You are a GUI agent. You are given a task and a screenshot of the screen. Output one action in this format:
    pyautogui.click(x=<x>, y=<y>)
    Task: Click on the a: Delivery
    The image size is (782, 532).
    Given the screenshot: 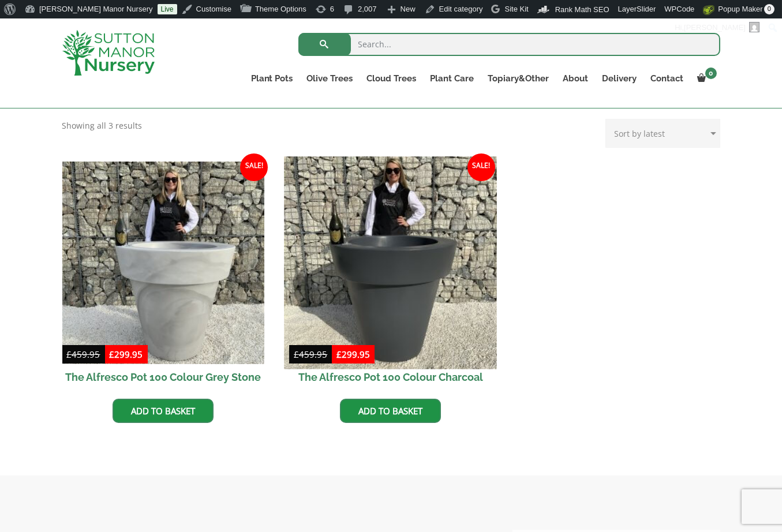 What is the action you would take?
    pyautogui.click(x=620, y=79)
    